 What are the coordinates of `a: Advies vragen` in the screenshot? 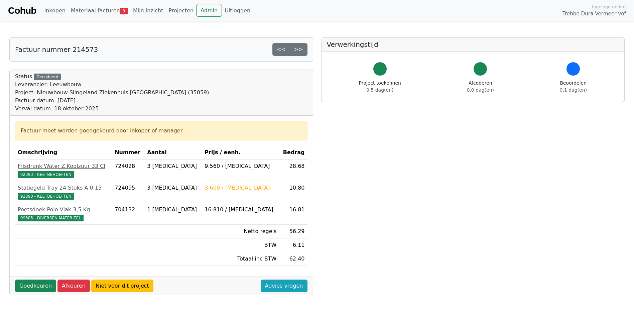 It's located at (284, 286).